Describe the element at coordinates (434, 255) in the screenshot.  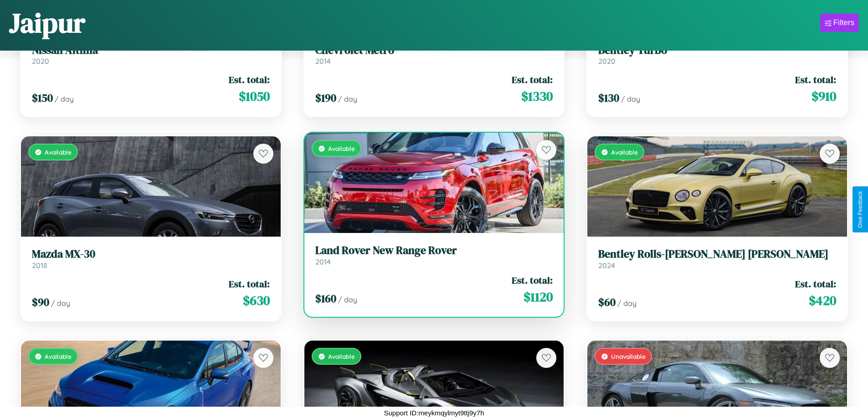
I see `a: Land Rover New Range Rover2014` at that location.